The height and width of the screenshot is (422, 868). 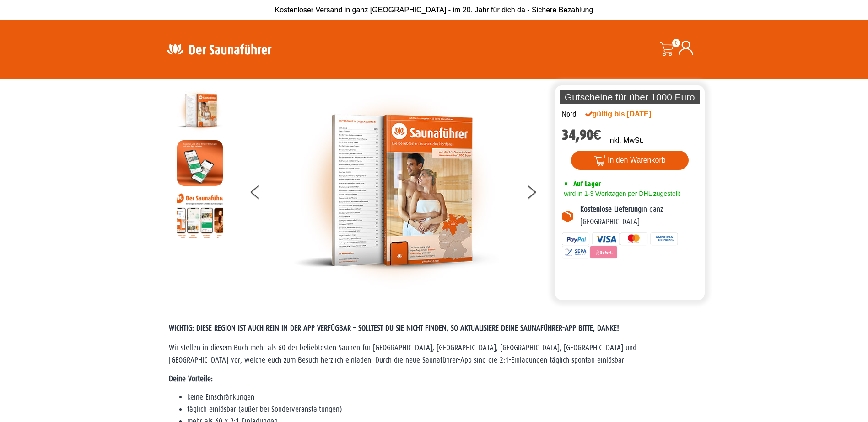 What do you see at coordinates (625, 140) in the screenshot?
I see `p: inkl. MwSt.` at bounding box center [625, 140].